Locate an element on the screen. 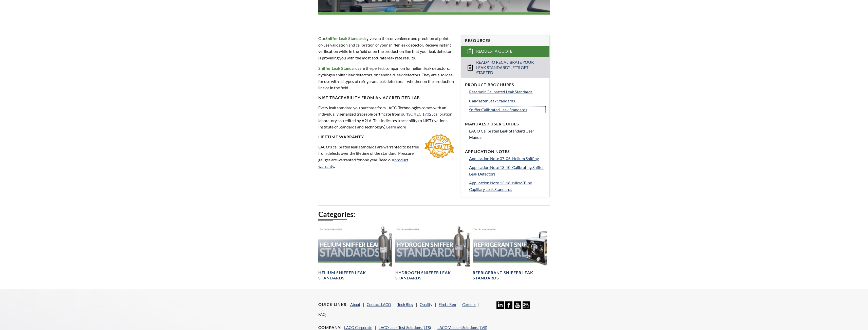 This screenshot has width=868, height=330. a: Sniffer Calibrated Leak Standards is located at coordinates (507, 109).